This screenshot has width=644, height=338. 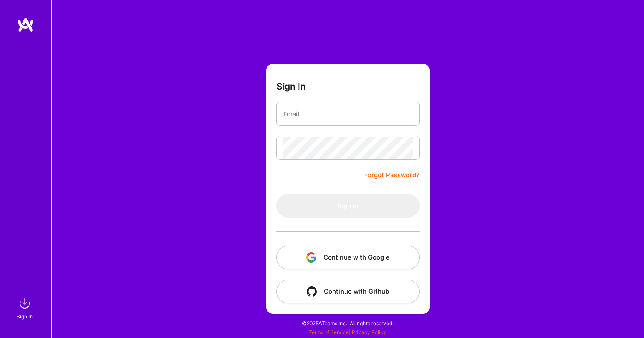 I want to click on a: sign inSign In, so click(x=25, y=308).